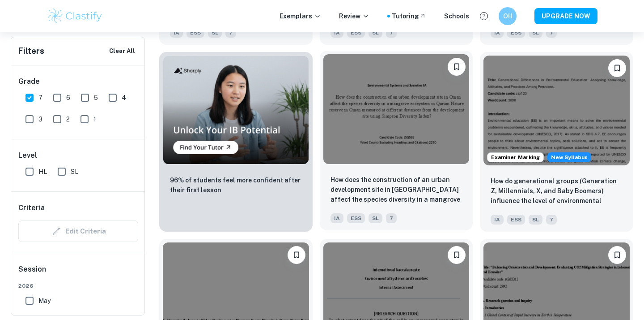  What do you see at coordinates (79, 286) in the screenshot?
I see `span: 2026` at bounding box center [79, 286].